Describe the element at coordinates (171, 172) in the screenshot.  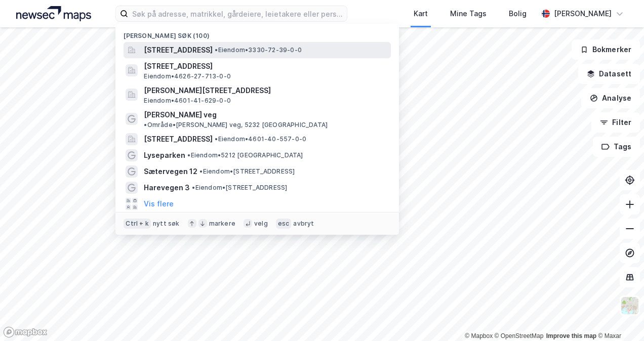
I see `span: Sætervegen 12` at that location.